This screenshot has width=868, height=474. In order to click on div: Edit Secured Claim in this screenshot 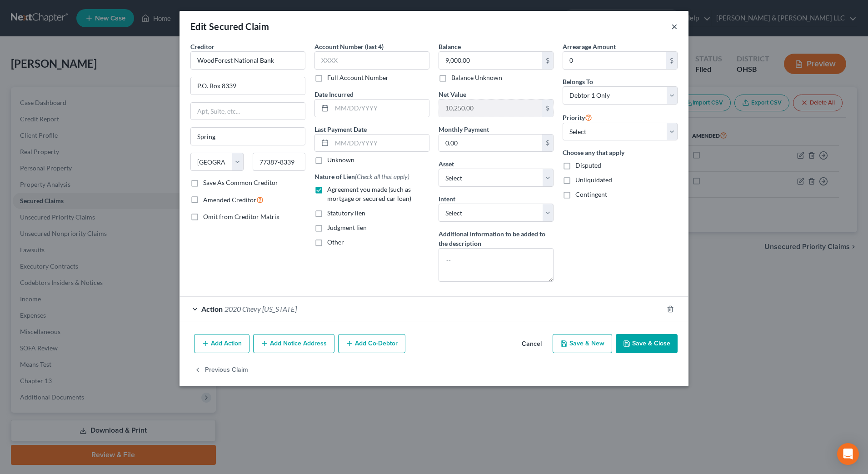, I will do `click(229, 26)`.